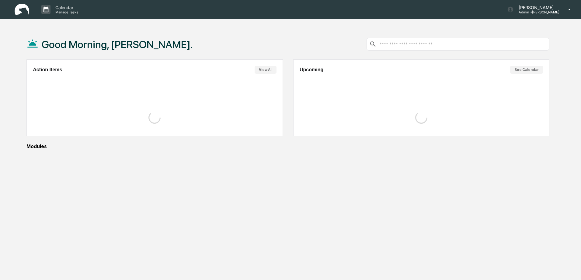  Describe the element at coordinates (266, 70) in the screenshot. I see `a: View All` at that location.